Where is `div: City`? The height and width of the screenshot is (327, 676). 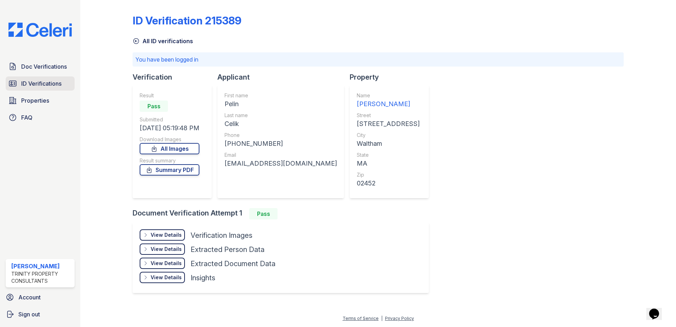
div: City is located at coordinates (388, 135).